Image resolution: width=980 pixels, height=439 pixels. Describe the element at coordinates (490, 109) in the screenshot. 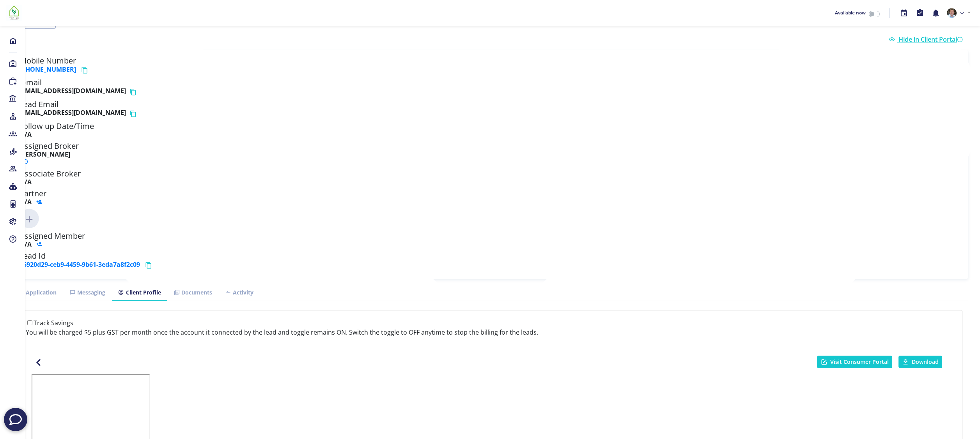

I see `h5: Lead Email` at that location.